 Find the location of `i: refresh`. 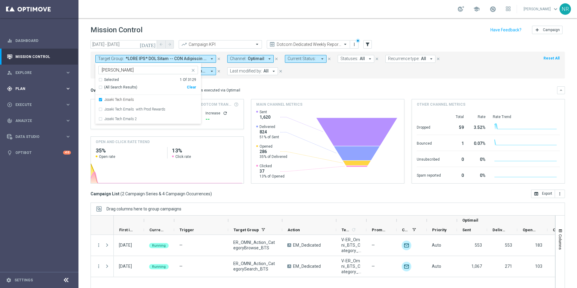

i: refresh is located at coordinates (225, 113).